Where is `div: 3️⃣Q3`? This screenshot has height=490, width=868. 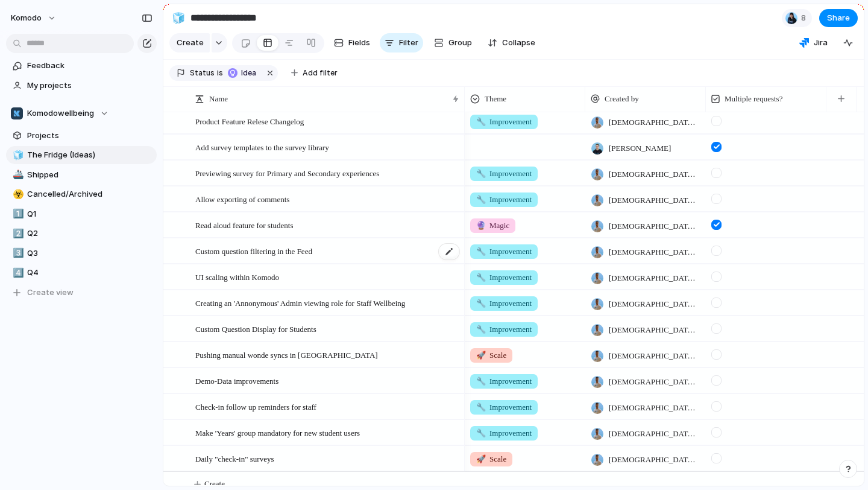
div: 3️⃣Q3 is located at coordinates (82, 254).